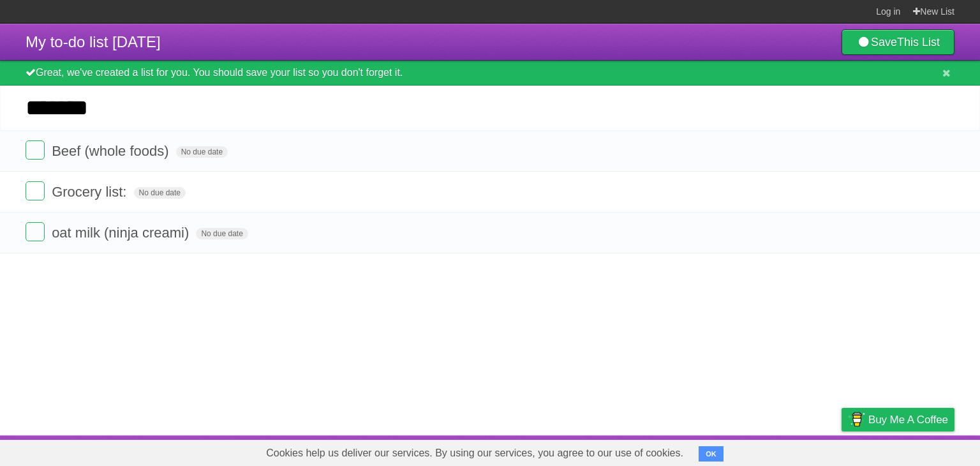 Image resolution: width=980 pixels, height=466 pixels. Describe the element at coordinates (898, 42) in the screenshot. I see `a: SaveThis List` at that location.